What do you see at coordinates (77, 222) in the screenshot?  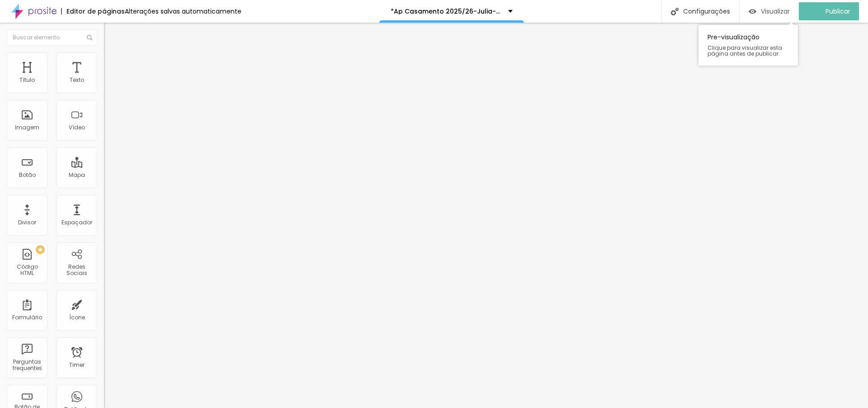 I see `div: Espaçador` at bounding box center [77, 222].